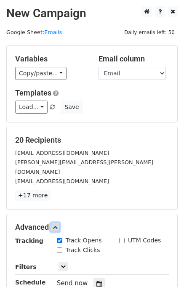 This screenshot has height=287, width=184. I want to click on a: Daily emails left: 50, so click(149, 32).